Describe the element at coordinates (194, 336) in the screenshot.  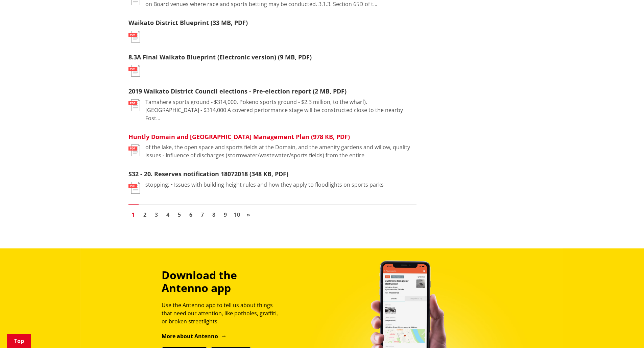
I see `a: More about Antenno` at that location.